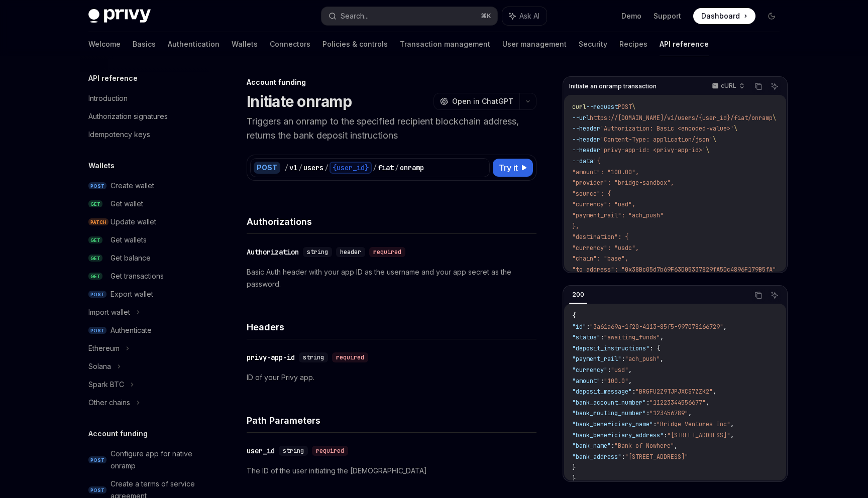 Image resolution: width=868 pixels, height=498 pixels. Describe the element at coordinates (618, 215) in the screenshot. I see `span: "payment_rail": "ach_push"` at that location.